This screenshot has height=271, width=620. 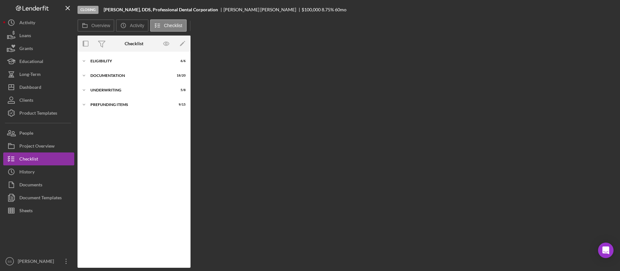 I want to click on div: 8.75 %, so click(x=328, y=10).